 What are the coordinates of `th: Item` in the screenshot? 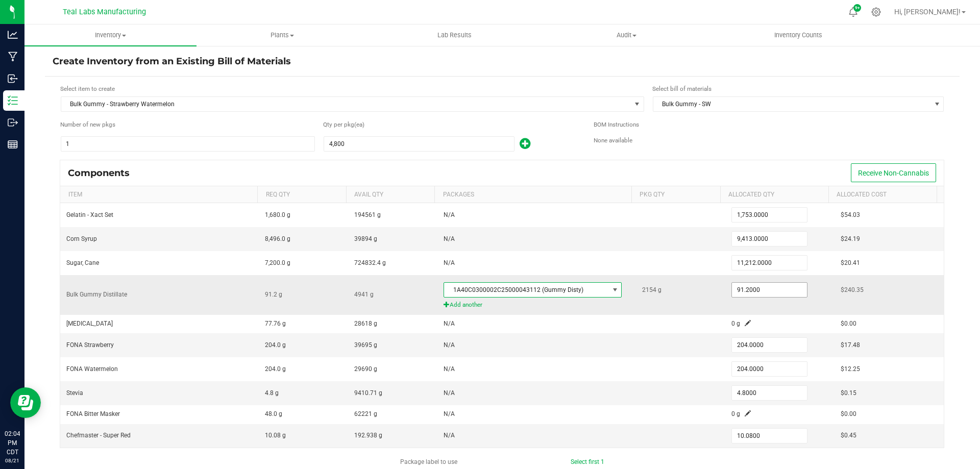 It's located at (159, 195).